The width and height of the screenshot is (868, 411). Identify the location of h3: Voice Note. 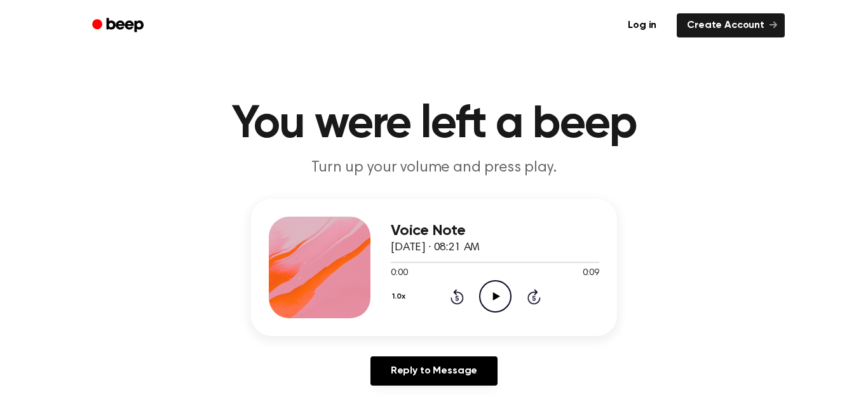
(495, 230).